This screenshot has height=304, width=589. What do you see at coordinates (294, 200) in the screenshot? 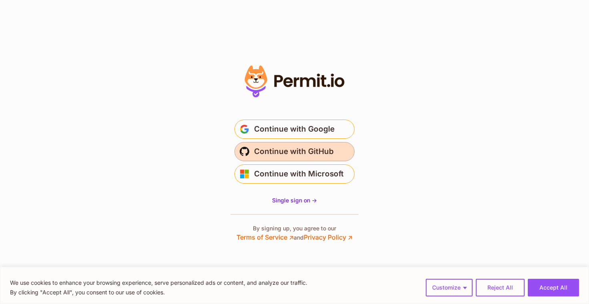
I see `span: Single sign on ->` at bounding box center [294, 200].